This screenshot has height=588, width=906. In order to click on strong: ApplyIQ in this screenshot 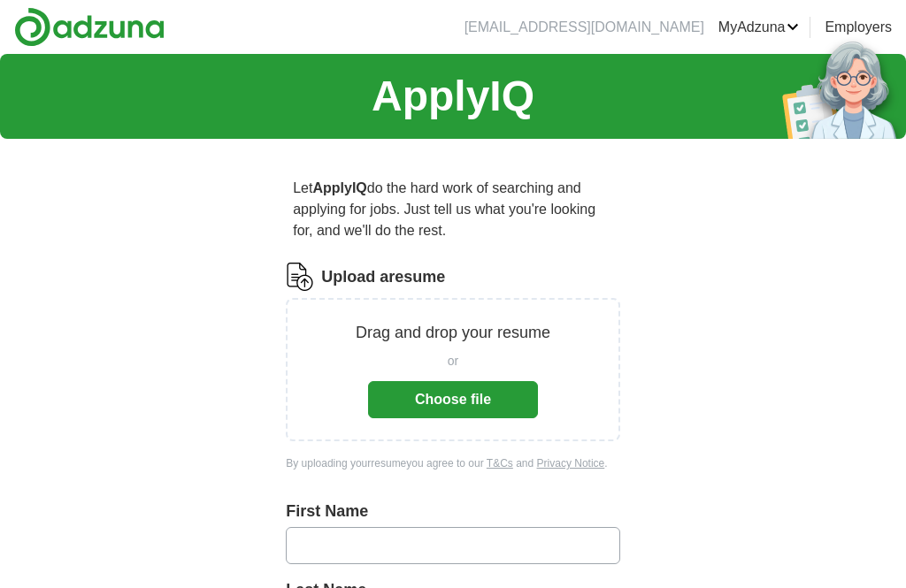, I will do `click(339, 188)`.